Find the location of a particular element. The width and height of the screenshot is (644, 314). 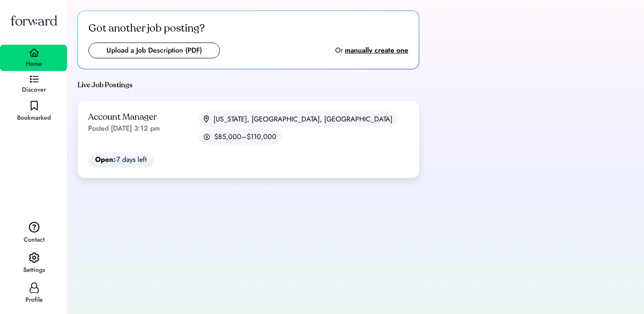

div: Or is located at coordinates (339, 51).